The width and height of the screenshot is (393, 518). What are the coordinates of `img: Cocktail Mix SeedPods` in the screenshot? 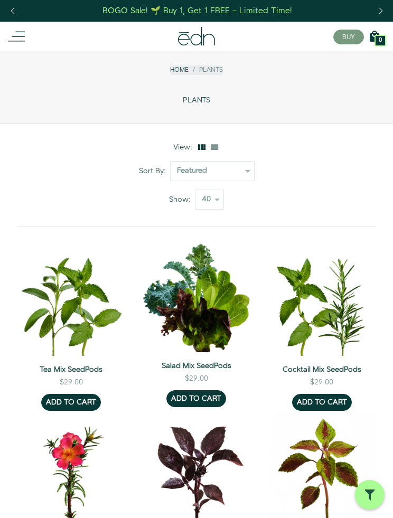 It's located at (322, 300).